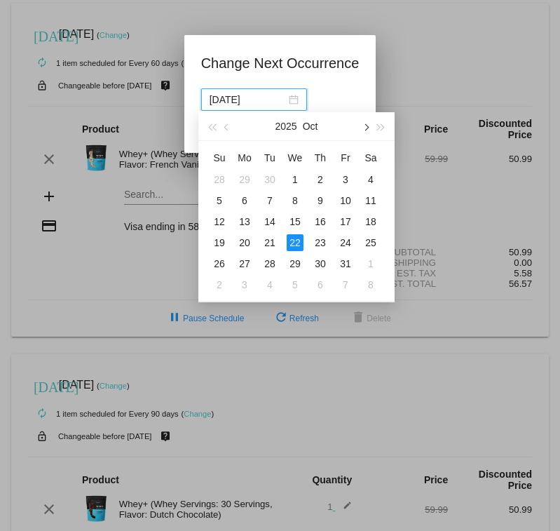 Image resolution: width=560 pixels, height=531 pixels. Describe the element at coordinates (245, 242) in the screenshot. I see `div: 20` at that location.